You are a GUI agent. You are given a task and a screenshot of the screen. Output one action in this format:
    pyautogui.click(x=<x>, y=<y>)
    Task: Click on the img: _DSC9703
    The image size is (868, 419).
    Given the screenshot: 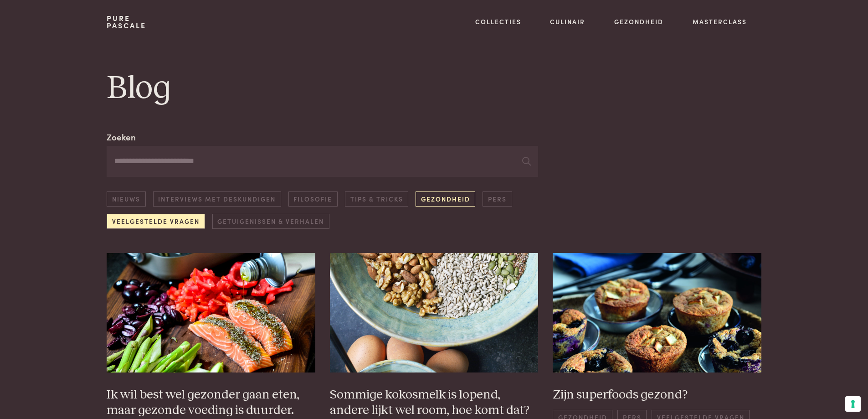 What is the action you would take?
    pyautogui.click(x=211, y=312)
    